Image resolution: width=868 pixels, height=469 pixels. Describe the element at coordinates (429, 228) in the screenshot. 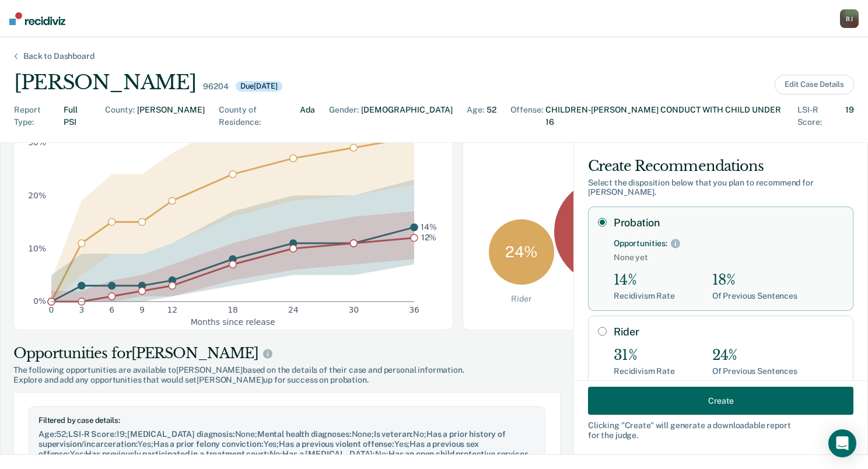

I see `text: 14%` at that location.